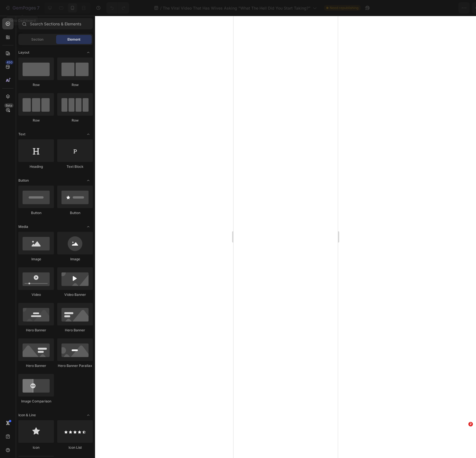 Image resolution: width=476 pixels, height=458 pixels. Describe the element at coordinates (9, 106) in the screenshot. I see `div: Beta` at that location.